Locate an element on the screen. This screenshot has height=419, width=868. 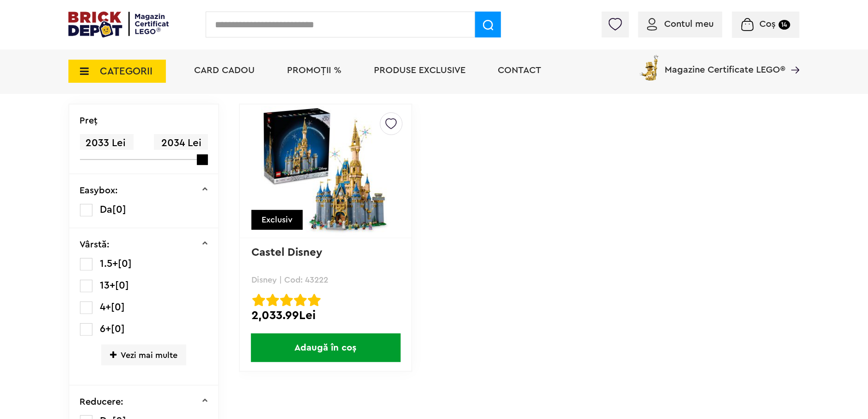
p: Easybox: is located at coordinates (99, 190).